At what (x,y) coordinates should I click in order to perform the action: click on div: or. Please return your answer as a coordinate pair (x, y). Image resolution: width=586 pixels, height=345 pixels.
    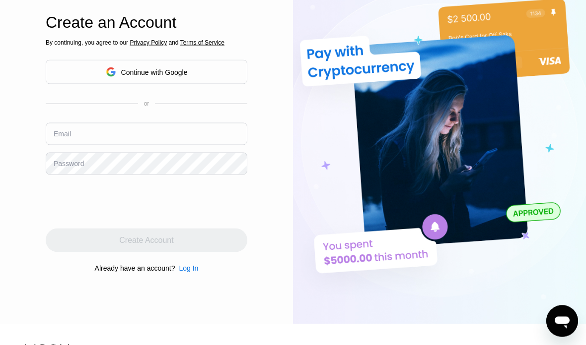
    Looking at the image, I should click on (146, 104).